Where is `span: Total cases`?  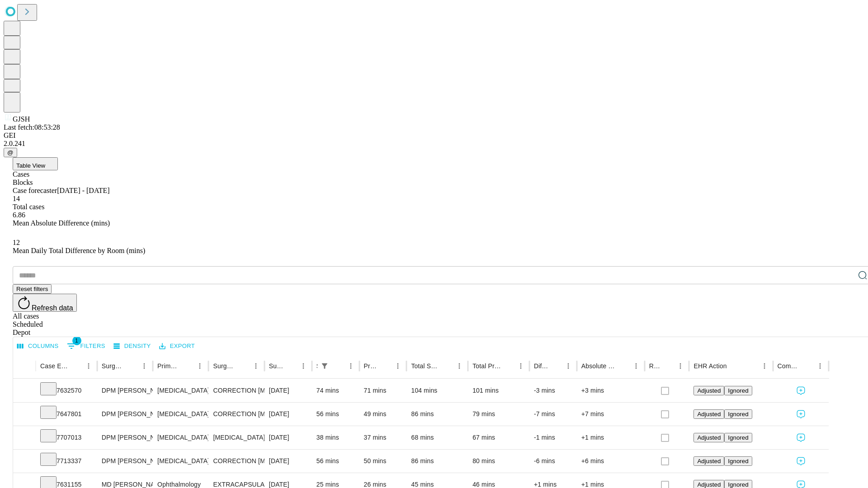 span: Total cases is located at coordinates (28, 206).